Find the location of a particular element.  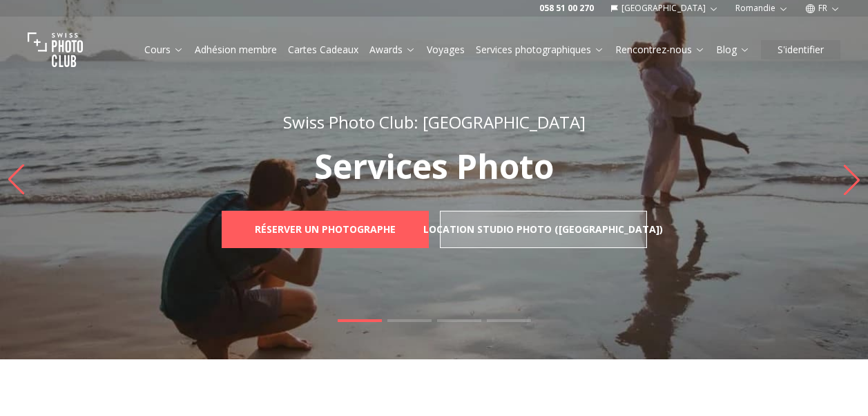

button: Cartes Cadeaux is located at coordinates (323, 49).